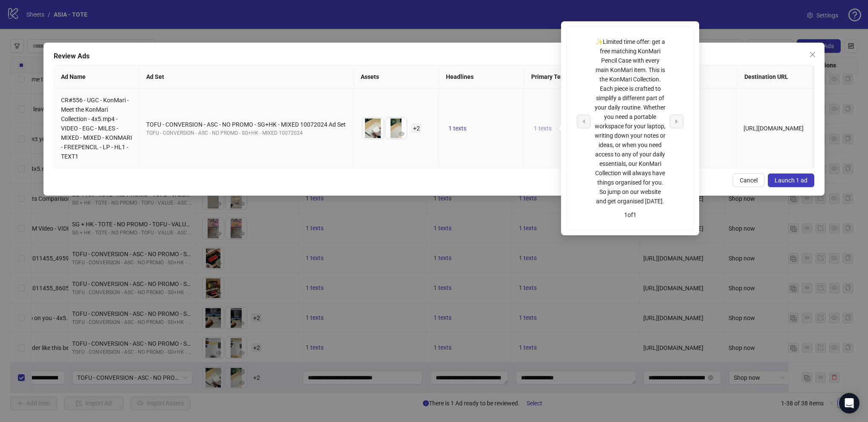 The width and height of the screenshot is (868, 422). I want to click on th: Ad Name, so click(97, 77).